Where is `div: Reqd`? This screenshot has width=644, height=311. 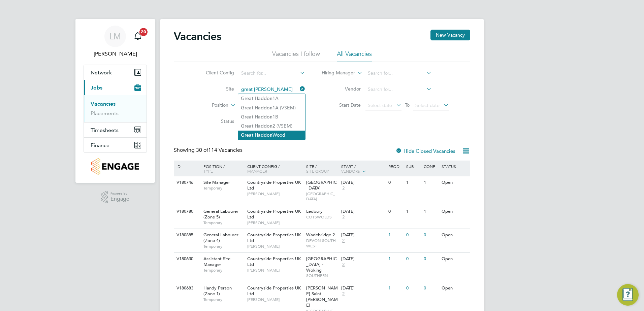
div: Reqd is located at coordinates (396, 166).